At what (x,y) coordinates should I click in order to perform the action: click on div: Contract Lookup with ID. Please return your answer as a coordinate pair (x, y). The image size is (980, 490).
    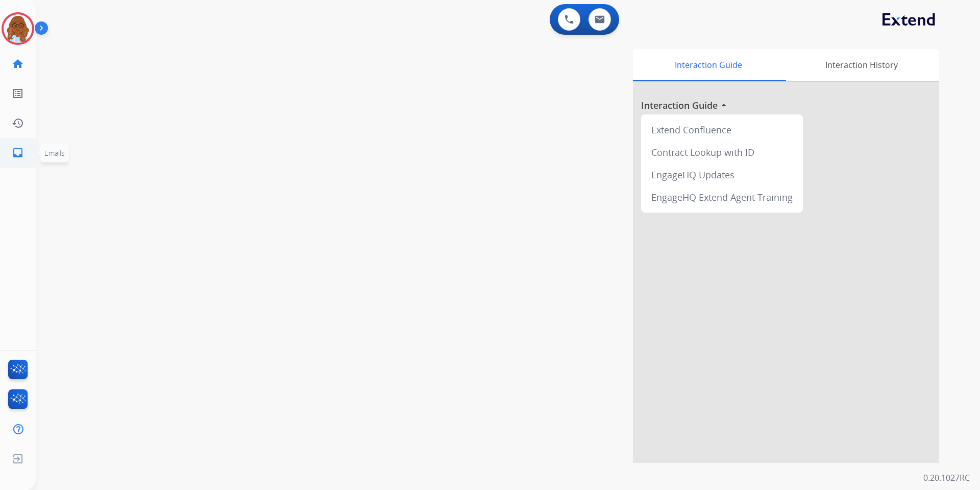
    Looking at the image, I should click on (722, 152).